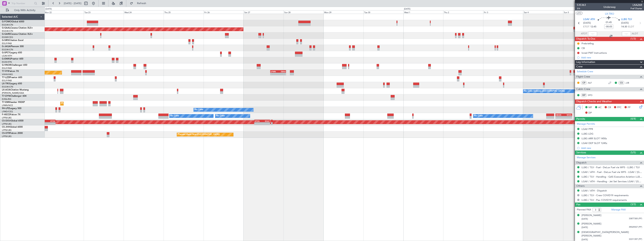 Image resolution: width=644 pixels, height=241 pixels. Describe the element at coordinates (183, 12) in the screenshot. I see `div: Thu 25` at that location.